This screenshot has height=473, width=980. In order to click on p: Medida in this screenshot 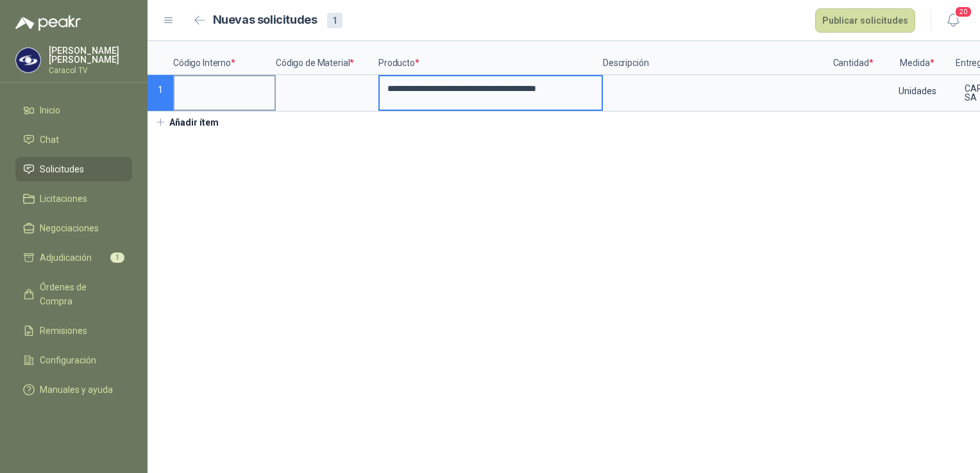, I will do `click(917, 58)`.